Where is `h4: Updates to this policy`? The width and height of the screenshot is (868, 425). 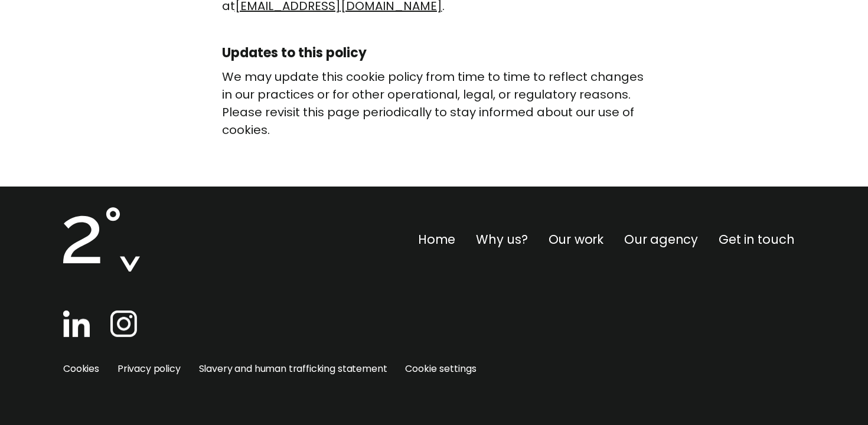 h4: Updates to this policy is located at coordinates (434, 53).